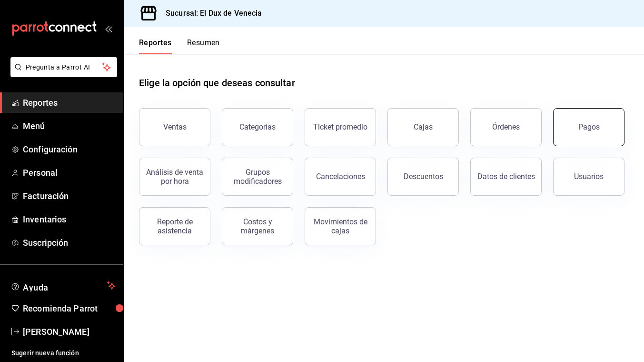 The image size is (644, 362). I want to click on span: Inventarios, so click(69, 219).